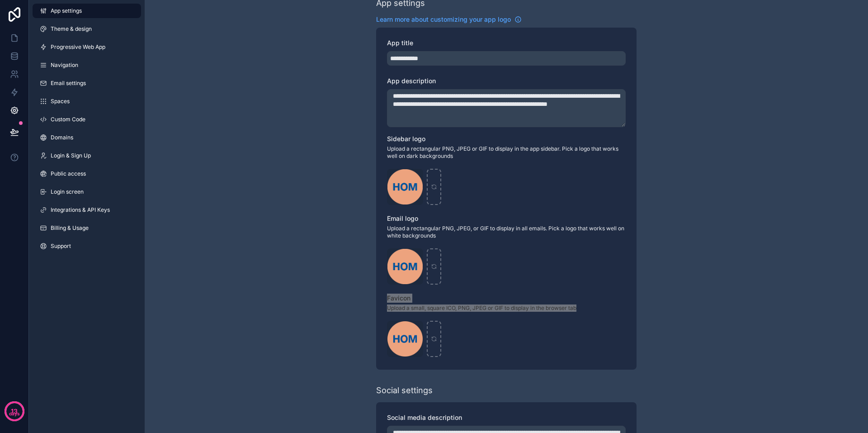  I want to click on a: Spaces, so click(87, 101).